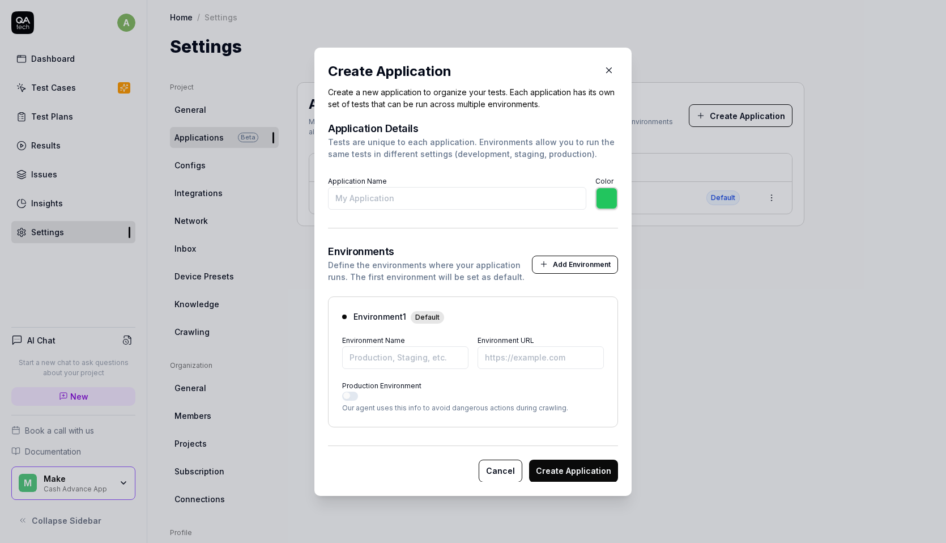 The height and width of the screenshot is (543, 946). What do you see at coordinates (500, 470) in the screenshot?
I see `button: Cancel` at bounding box center [500, 470].